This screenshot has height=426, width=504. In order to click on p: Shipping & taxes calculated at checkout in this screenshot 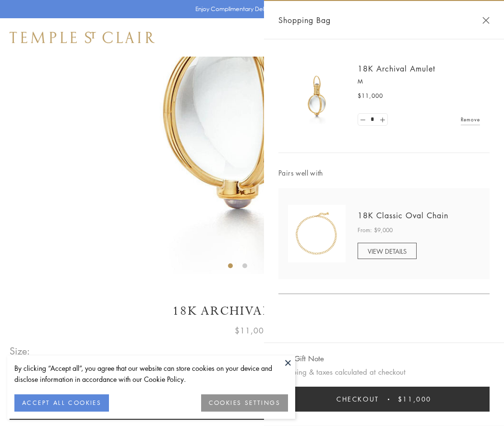, I will do `click(384, 372)`.